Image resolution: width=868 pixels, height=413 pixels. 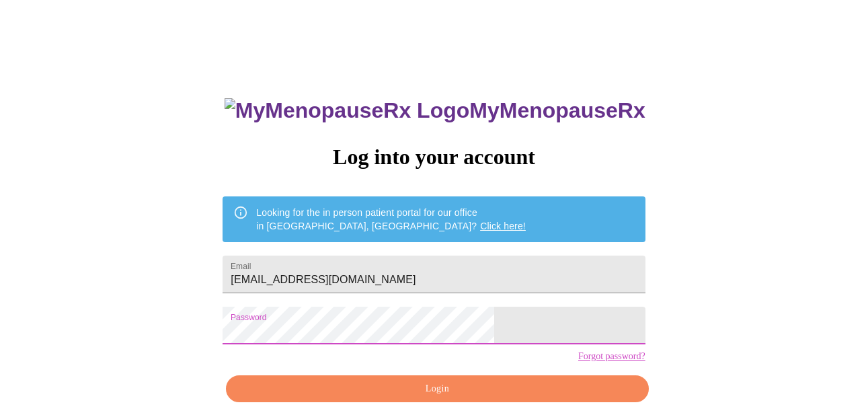 What do you see at coordinates (503, 226) in the screenshot?
I see `a: Click here!` at bounding box center [503, 226].